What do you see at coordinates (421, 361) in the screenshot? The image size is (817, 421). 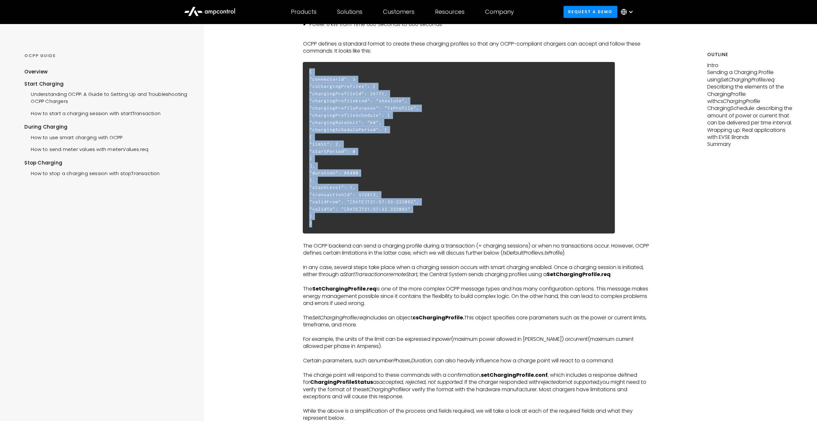 I see `em: Duration` at bounding box center [421, 361].